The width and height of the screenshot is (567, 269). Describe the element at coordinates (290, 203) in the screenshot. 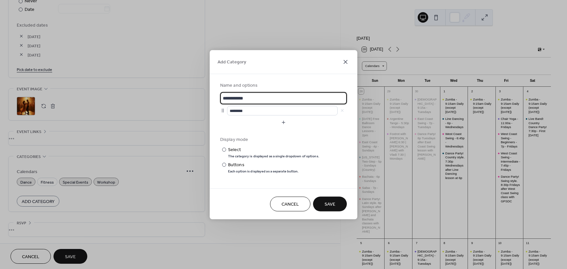

I see `button: Cancel` at that location.